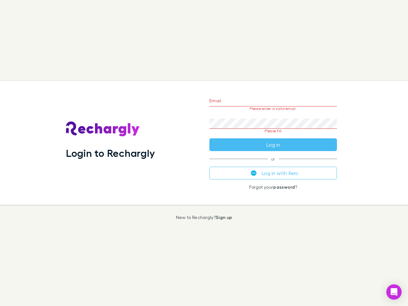 This screenshot has width=408, height=306. Describe the element at coordinates (273, 173) in the screenshot. I see `button: Log in with Xero` at that location.